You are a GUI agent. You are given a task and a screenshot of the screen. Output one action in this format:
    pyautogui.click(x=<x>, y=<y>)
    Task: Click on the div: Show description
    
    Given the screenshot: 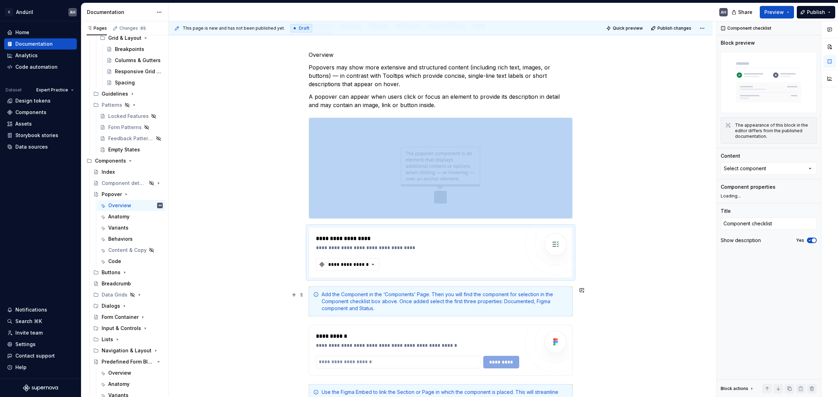 What is the action you would take?
    pyautogui.click(x=741, y=241)
    